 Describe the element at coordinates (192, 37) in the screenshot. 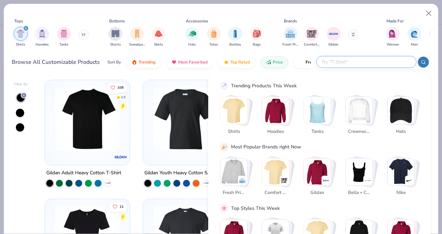

I see `div: filter for Hats` at that location.